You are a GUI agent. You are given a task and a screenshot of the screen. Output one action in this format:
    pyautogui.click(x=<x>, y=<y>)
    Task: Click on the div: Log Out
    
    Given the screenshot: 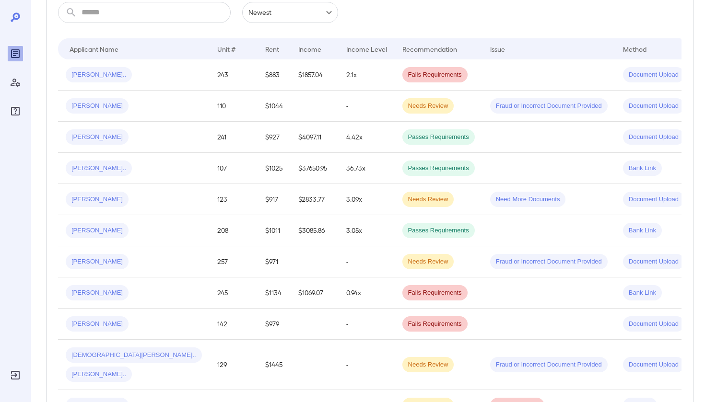 What is the action you would take?
    pyautogui.click(x=15, y=375)
    